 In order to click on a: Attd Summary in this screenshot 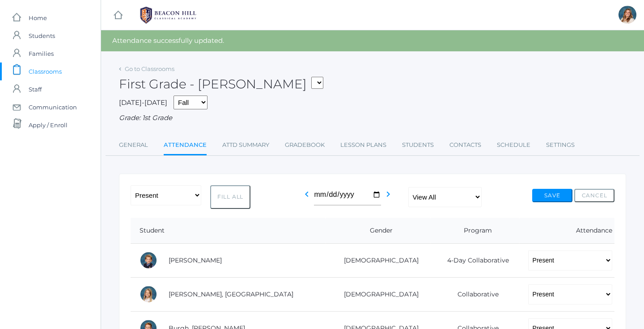, I will do `click(245, 145)`.